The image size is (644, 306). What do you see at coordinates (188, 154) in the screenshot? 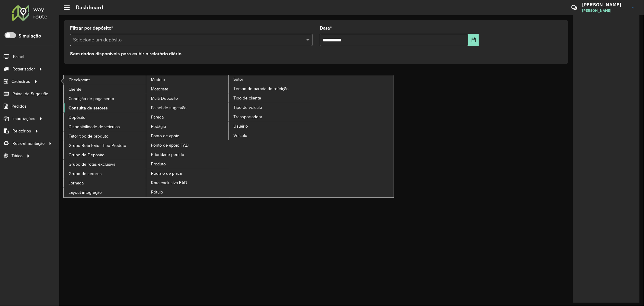
I see `a: Prioridade pedido` at bounding box center [188, 154].